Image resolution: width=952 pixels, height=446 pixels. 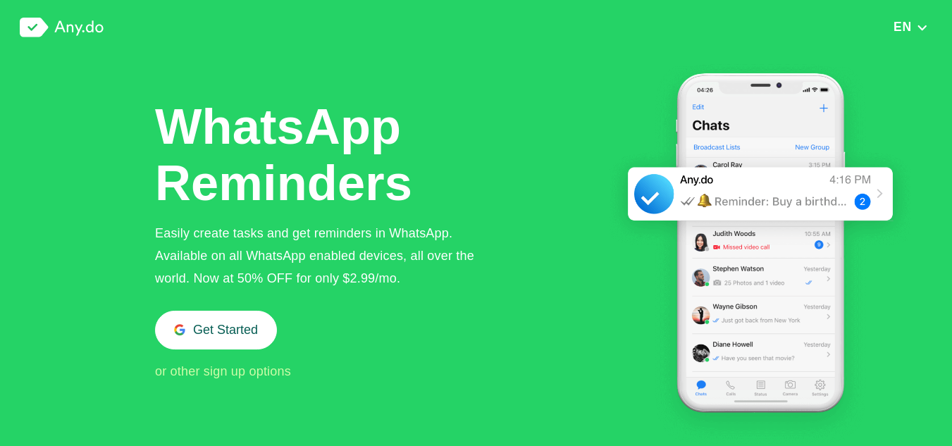 I want to click on img: down, so click(x=922, y=27).